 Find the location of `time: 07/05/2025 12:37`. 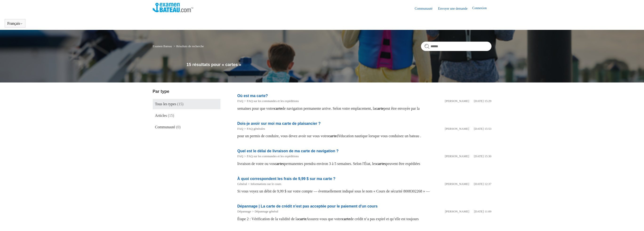

time: 07/05/2025 12:37 is located at coordinates (483, 184).